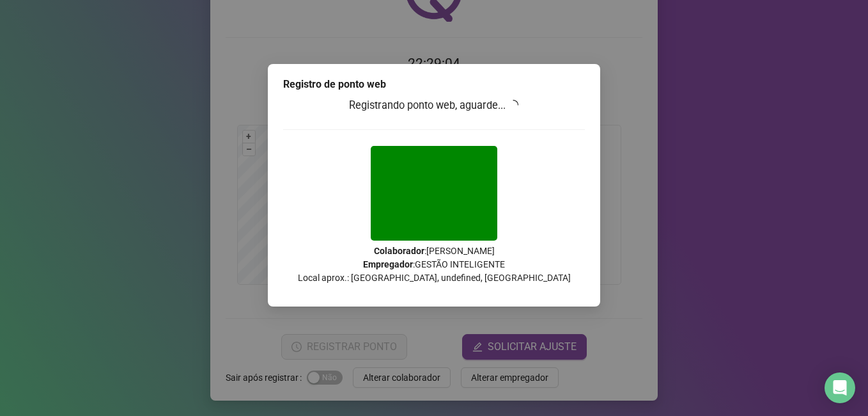 This screenshot has height=416, width=868. Describe the element at coordinates (840, 388) in the screenshot. I see `div: Open Intercom Messenger` at that location.